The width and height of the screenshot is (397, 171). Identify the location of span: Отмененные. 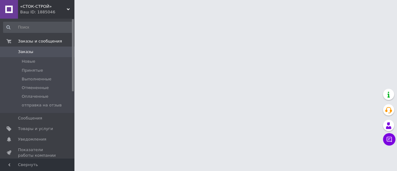
(35, 88).